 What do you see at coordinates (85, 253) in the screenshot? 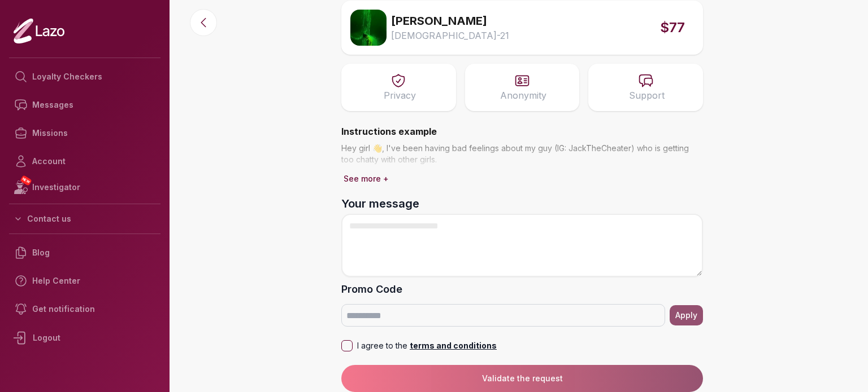
I see `a: Blog` at bounding box center [85, 253].